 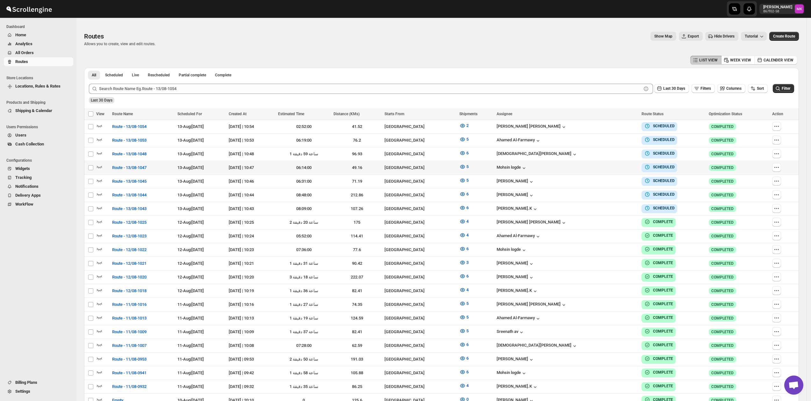 I want to click on span: Filter, so click(x=786, y=89).